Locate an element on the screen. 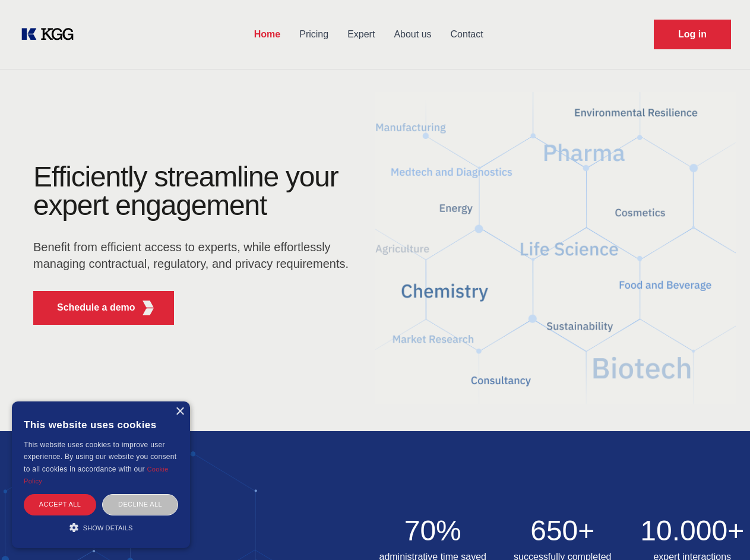  a: About us is located at coordinates (412, 34).